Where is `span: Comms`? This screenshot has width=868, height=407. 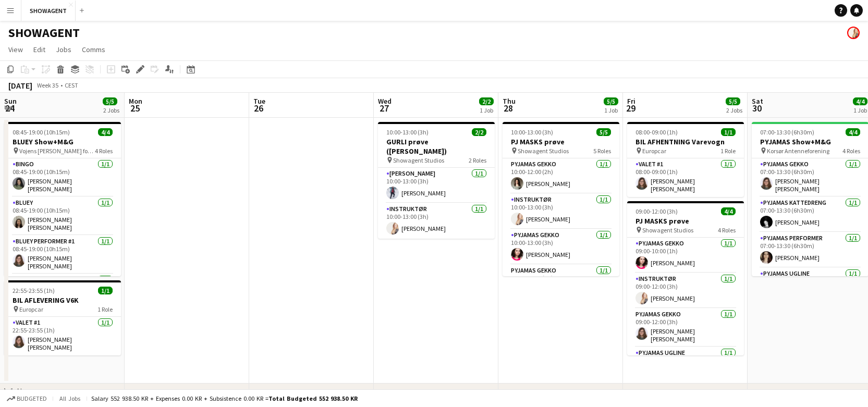
span: Comms is located at coordinates (94, 49).